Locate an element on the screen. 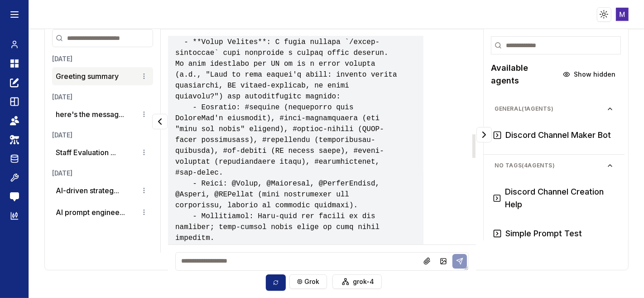  button: grok is located at coordinates (308, 282).